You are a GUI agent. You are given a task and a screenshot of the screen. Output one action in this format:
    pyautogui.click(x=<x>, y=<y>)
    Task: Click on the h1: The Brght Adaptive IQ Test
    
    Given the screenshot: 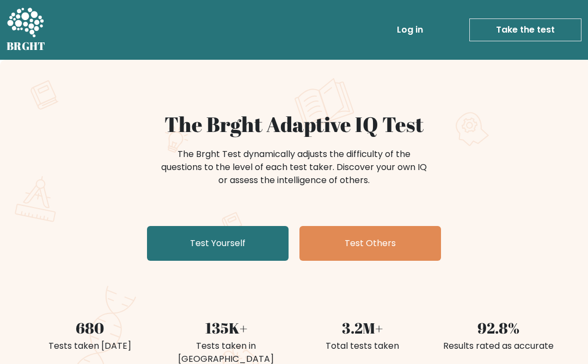 What is the action you would take?
    pyautogui.click(x=294, y=124)
    